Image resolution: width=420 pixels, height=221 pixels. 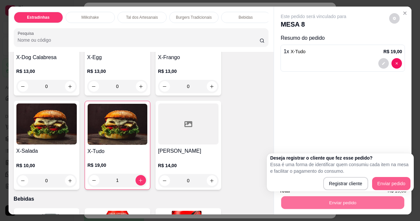 What do you see at coordinates (313, 24) in the screenshot?
I see `p: MESA 8` at bounding box center [313, 24].